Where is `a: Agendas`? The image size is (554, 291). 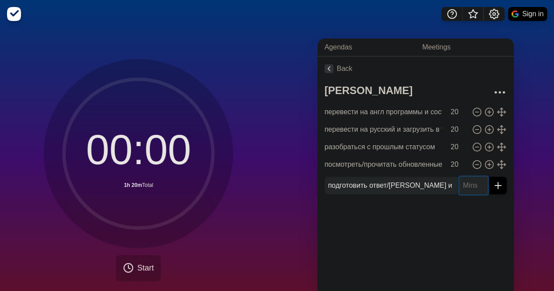
a: Agendas is located at coordinates (366, 47).